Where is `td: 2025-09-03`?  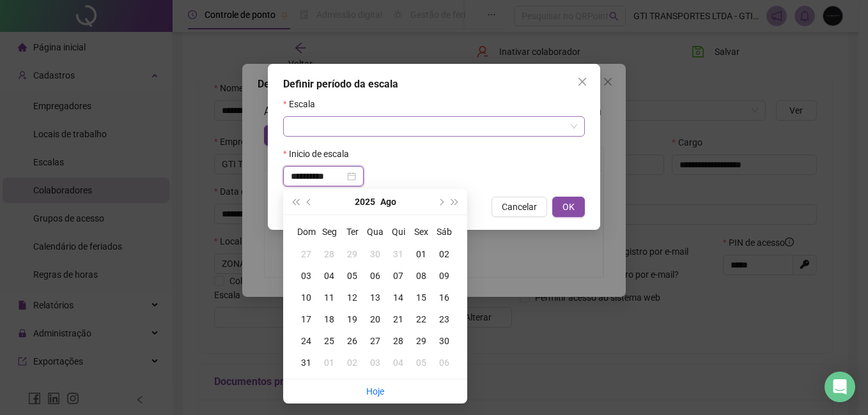
td: 2025-09-03 is located at coordinates (375, 363).